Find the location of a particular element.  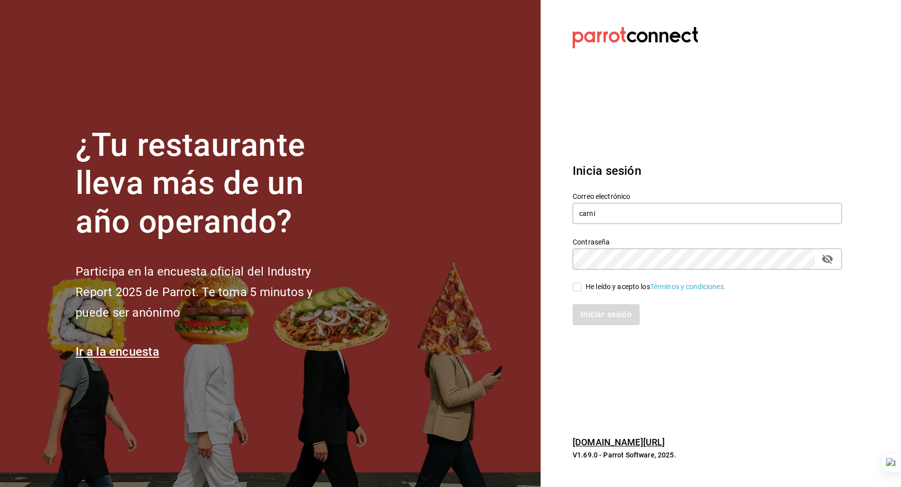

label: Correo electrónico is located at coordinates (708, 196).